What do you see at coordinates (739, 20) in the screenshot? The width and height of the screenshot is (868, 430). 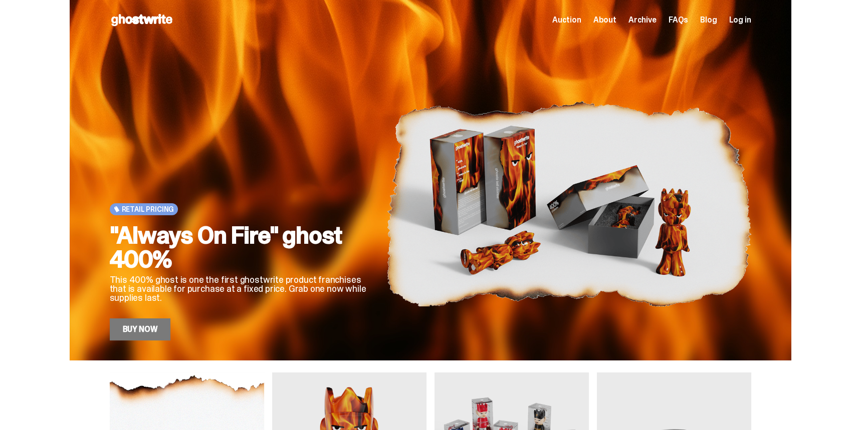 I see `a: Log in` at bounding box center [739, 20].